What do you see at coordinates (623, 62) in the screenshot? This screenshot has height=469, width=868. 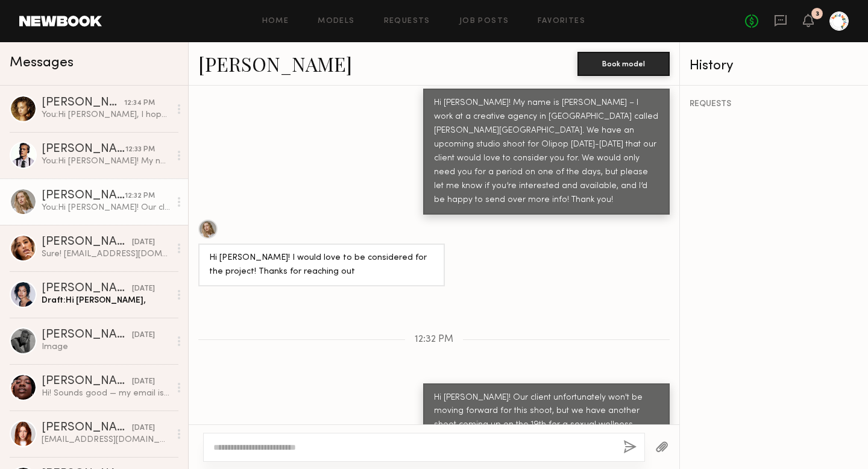 I see `a: Book model` at bounding box center [623, 62].